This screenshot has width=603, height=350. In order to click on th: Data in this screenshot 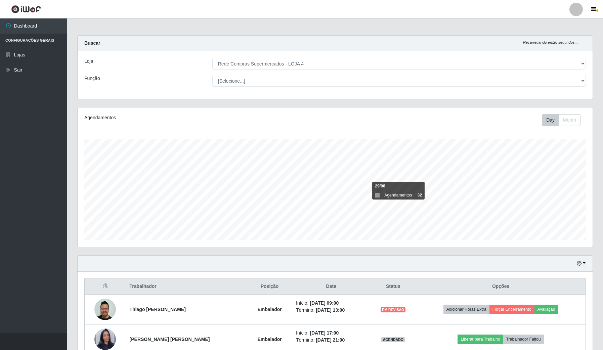, I will do `click(331, 287)`.